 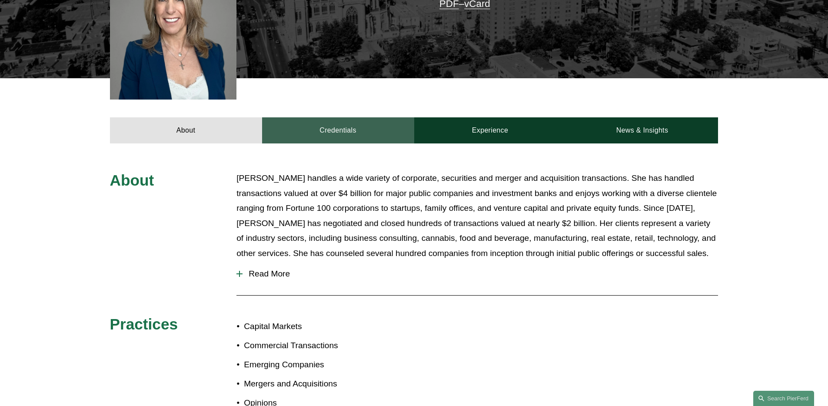 I want to click on span: About, so click(x=132, y=180).